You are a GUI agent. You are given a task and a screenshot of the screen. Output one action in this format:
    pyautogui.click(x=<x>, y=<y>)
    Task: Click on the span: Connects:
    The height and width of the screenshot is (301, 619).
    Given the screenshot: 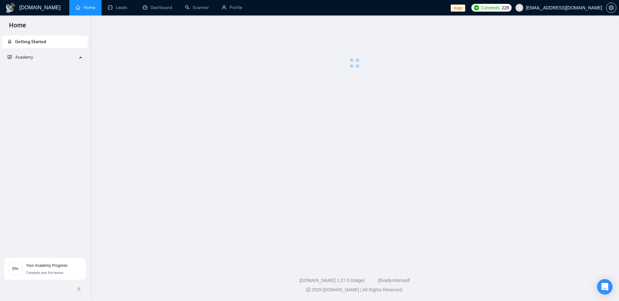 What is the action you would take?
    pyautogui.click(x=491, y=8)
    